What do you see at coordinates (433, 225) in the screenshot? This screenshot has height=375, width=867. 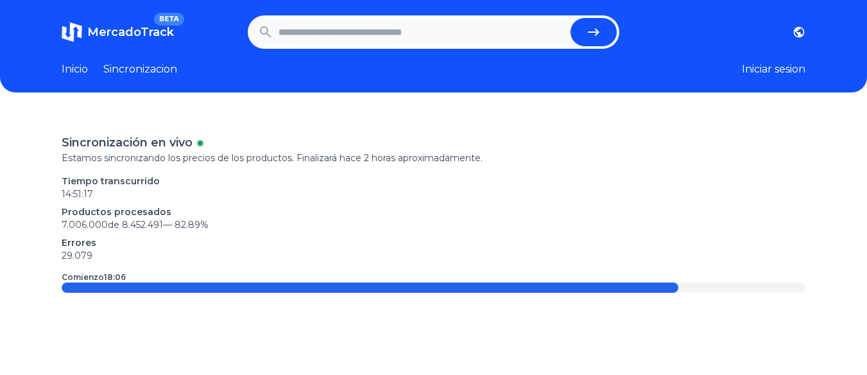 I see `p: 7.006.000 de 8.452.491 —` at bounding box center [433, 225].